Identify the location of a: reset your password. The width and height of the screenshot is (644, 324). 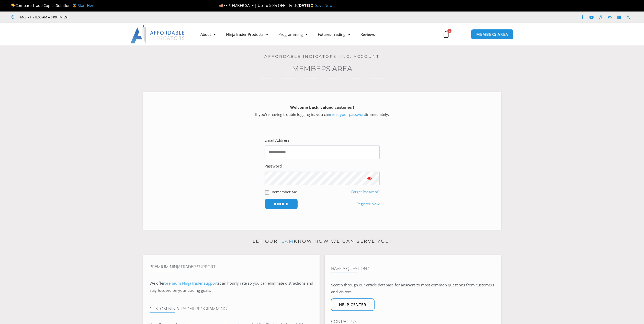
(348, 114).